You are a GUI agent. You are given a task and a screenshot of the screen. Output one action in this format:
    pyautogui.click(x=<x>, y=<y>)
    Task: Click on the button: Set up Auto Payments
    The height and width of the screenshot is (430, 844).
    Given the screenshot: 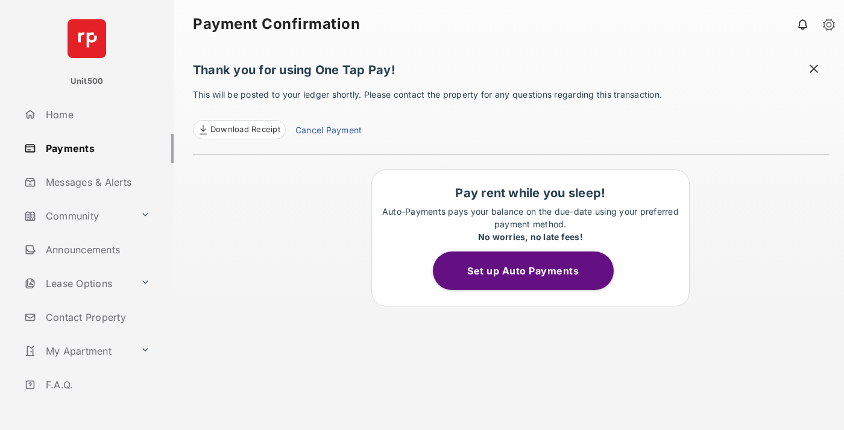 What is the action you would take?
    pyautogui.click(x=523, y=271)
    